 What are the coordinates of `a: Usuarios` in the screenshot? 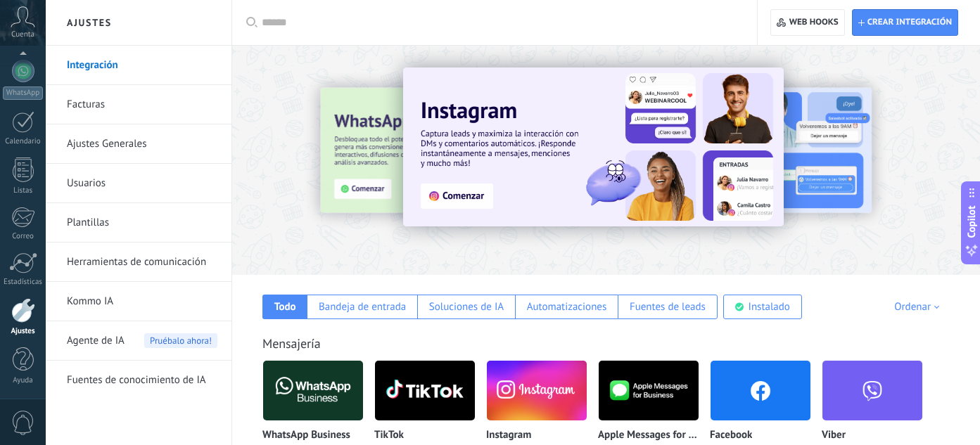 It's located at (142, 184).